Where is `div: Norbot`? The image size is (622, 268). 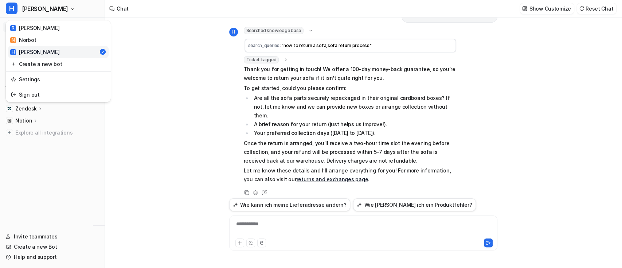
div: Norbot is located at coordinates (23, 40).